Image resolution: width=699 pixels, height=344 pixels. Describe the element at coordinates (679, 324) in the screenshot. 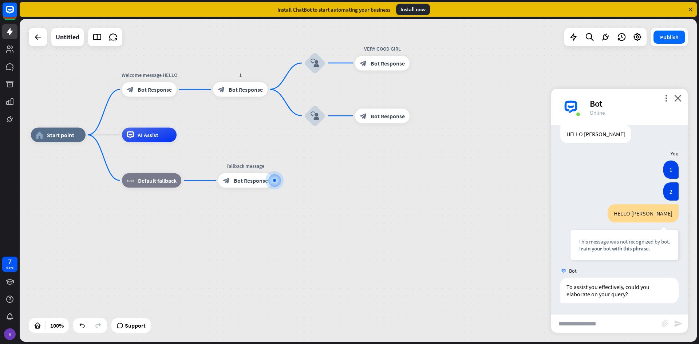

I see `i: send` at that location.